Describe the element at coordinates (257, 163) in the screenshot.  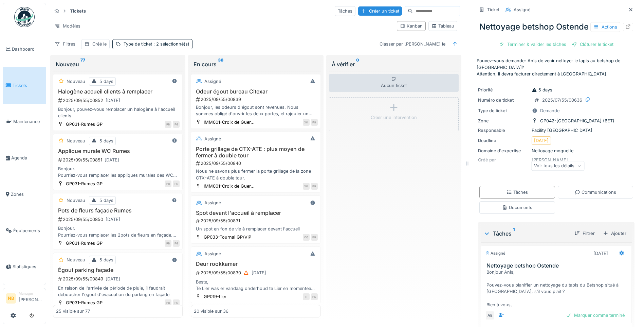
I see `div: 2025/09/55/00840` at that location.